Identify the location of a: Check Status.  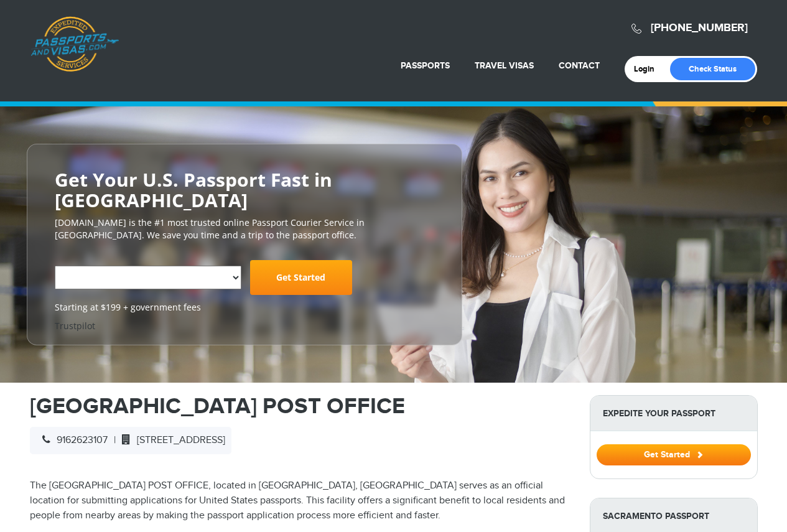
(712, 69).